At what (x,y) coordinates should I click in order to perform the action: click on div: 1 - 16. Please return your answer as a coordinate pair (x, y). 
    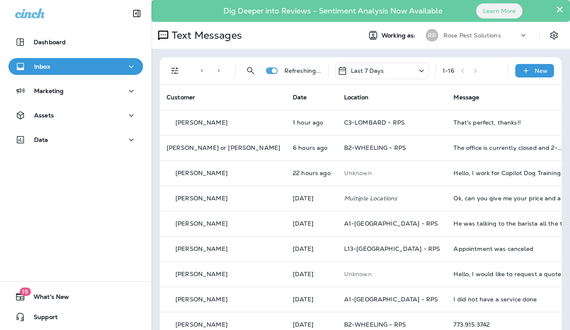
    Looking at the image, I should click on (449, 71).